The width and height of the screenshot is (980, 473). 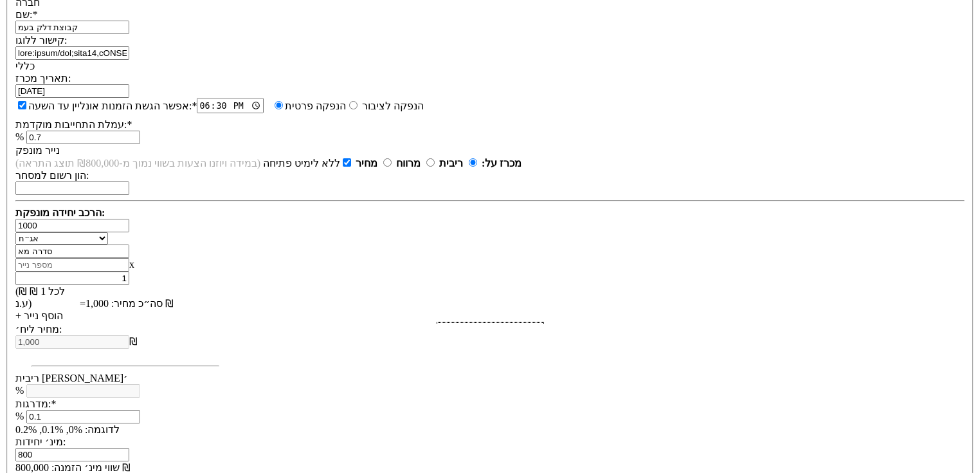 What do you see at coordinates (43, 78) in the screenshot?
I see `label: תאריך מכרז:` at bounding box center [43, 78].